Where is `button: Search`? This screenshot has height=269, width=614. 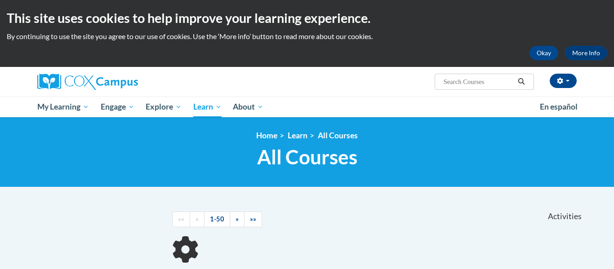 button: Search is located at coordinates (521, 82).